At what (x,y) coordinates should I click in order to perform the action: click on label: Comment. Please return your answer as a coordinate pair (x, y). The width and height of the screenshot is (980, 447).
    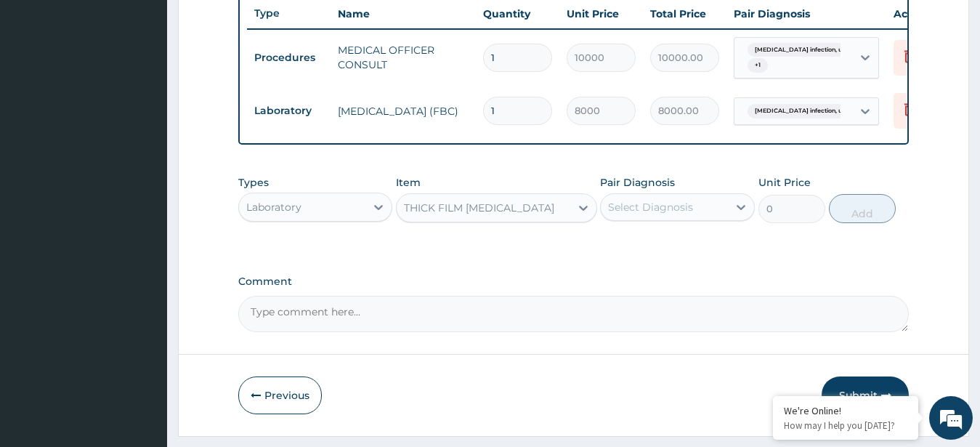
    Looking at the image, I should click on (574, 281).